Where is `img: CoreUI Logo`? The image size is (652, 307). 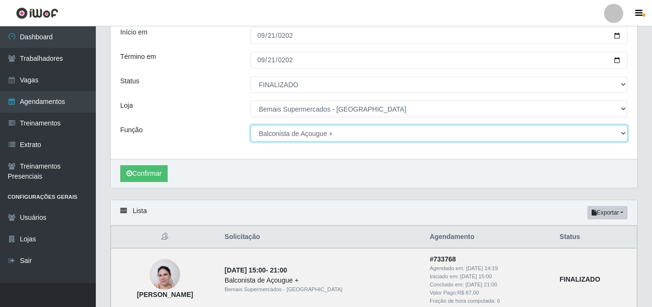 img: CoreUI Logo is located at coordinates (37, 13).